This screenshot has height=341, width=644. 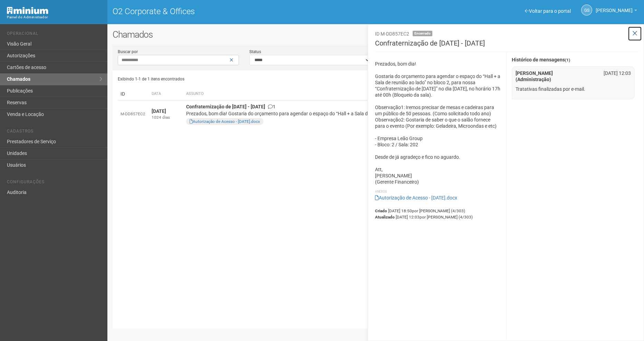 I want to click on div: Painel do Administrador, so click(x=55, y=17).